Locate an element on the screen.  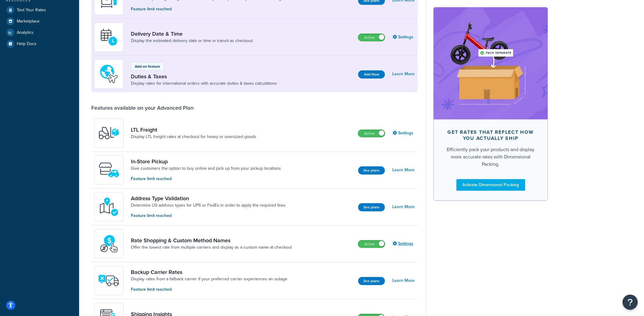
div: Features available on your Advanced Plan is located at coordinates (143, 108).